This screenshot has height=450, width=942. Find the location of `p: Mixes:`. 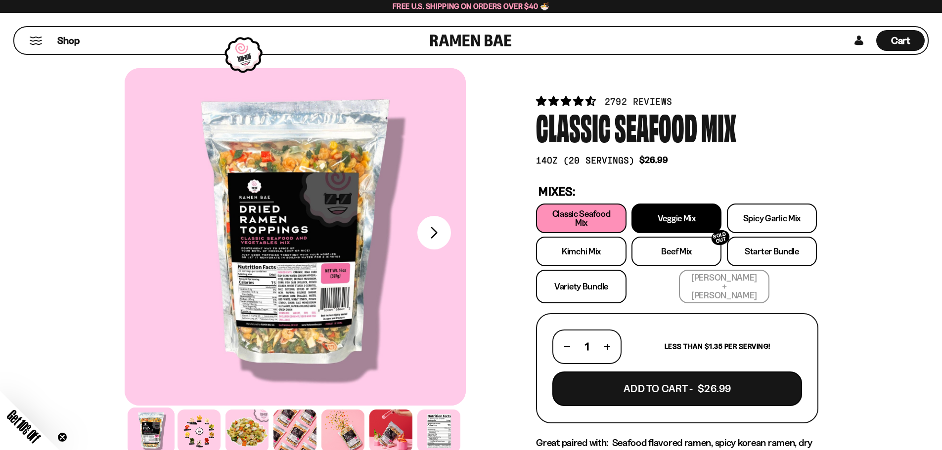

p: Mixes: is located at coordinates (678, 191).